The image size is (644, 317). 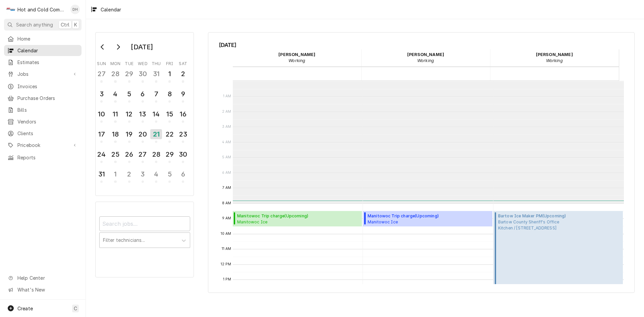 I want to click on div: 23, so click(x=183, y=134).